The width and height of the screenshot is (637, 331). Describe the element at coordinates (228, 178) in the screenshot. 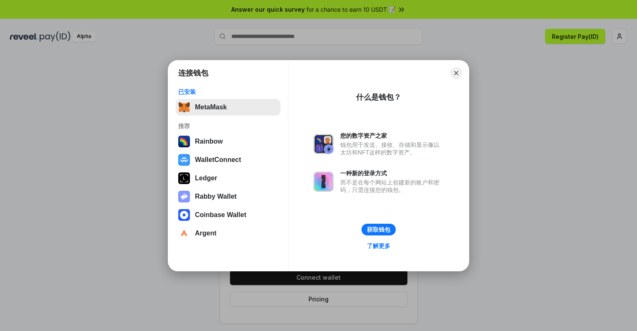

I see `button: Ledger` at that location.